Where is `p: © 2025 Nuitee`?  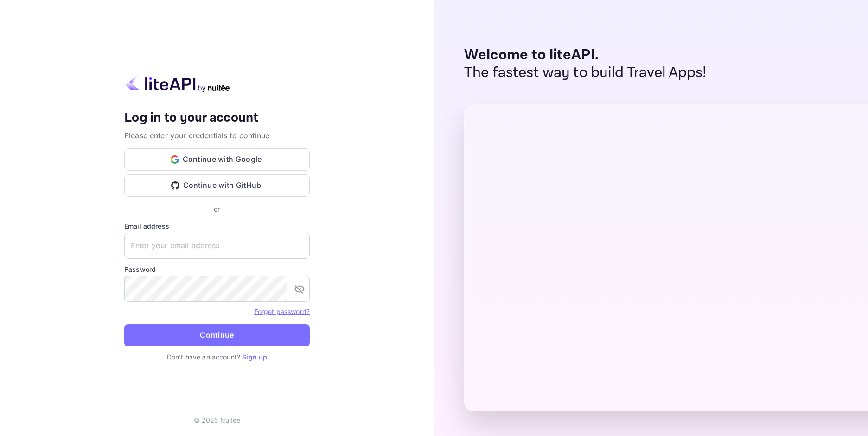
p: © 2025 Nuitee is located at coordinates (217, 420).